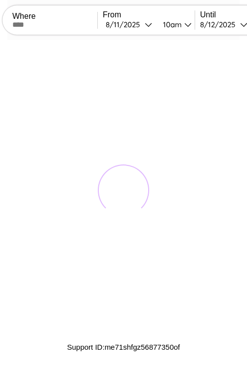  I want to click on div: 8 / 12 / 2025, so click(220, 24).